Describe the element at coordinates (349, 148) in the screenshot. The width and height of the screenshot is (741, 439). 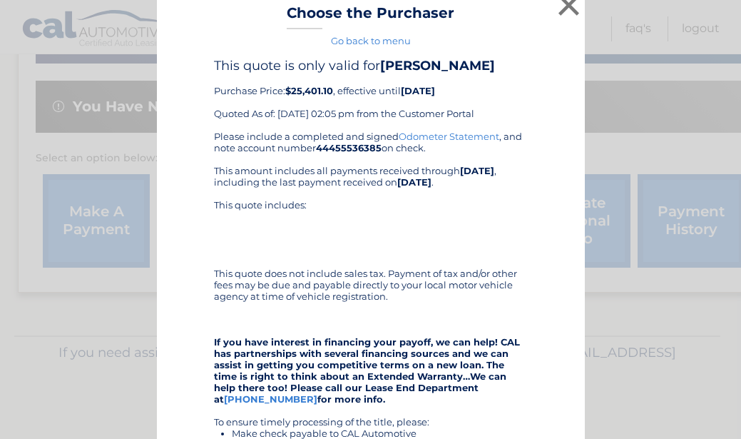
I see `b: 44455536385` at that location.